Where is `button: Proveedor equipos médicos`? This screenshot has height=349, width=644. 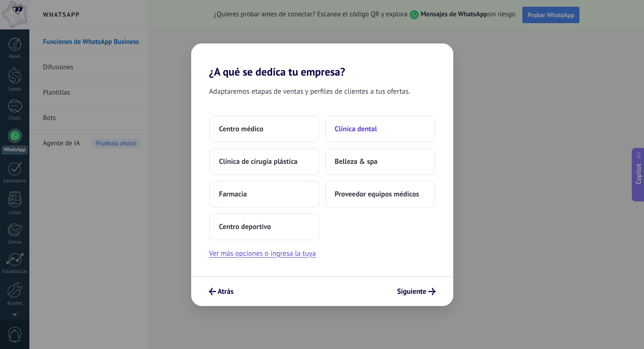
button: Proveedor equipos médicos is located at coordinates (380, 194).